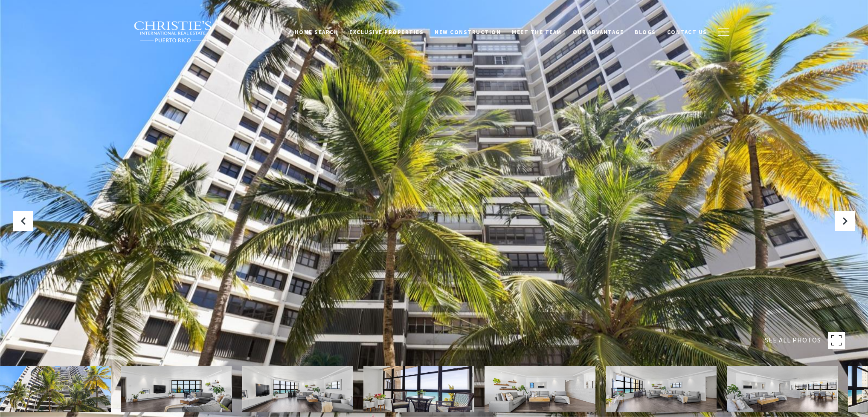 The height and width of the screenshot is (417, 868). I want to click on a: Exclusive Properties, so click(387, 31).